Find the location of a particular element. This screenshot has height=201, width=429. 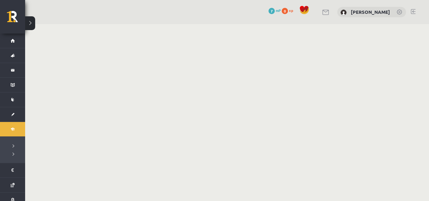

span: mP is located at coordinates (278, 10).